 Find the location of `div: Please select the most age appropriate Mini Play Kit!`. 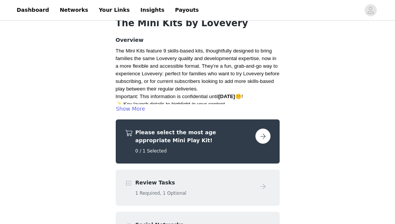

div: Please select the most age appropriate Mini Play Kit! is located at coordinates (198, 141).